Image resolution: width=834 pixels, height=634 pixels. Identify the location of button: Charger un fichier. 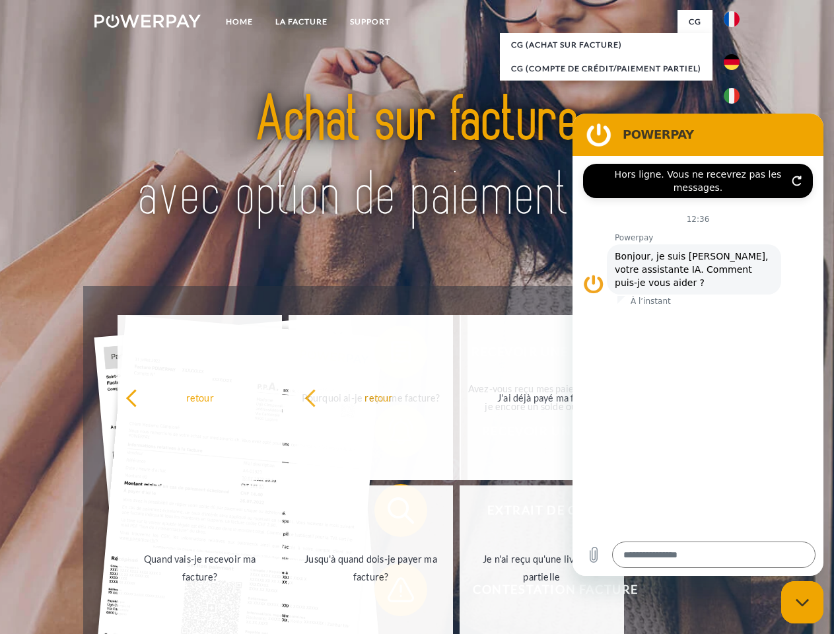
(21, 441).